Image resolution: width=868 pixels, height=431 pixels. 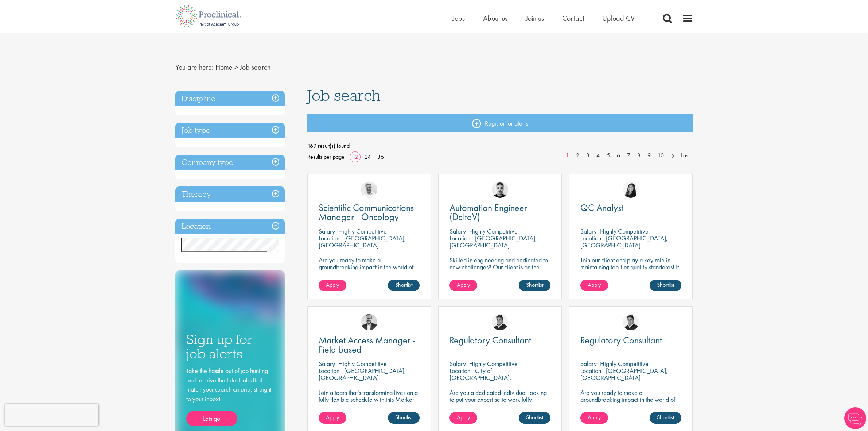 What do you see at coordinates (369, 189) in the screenshot?
I see `img: Joshua Bye` at bounding box center [369, 189].